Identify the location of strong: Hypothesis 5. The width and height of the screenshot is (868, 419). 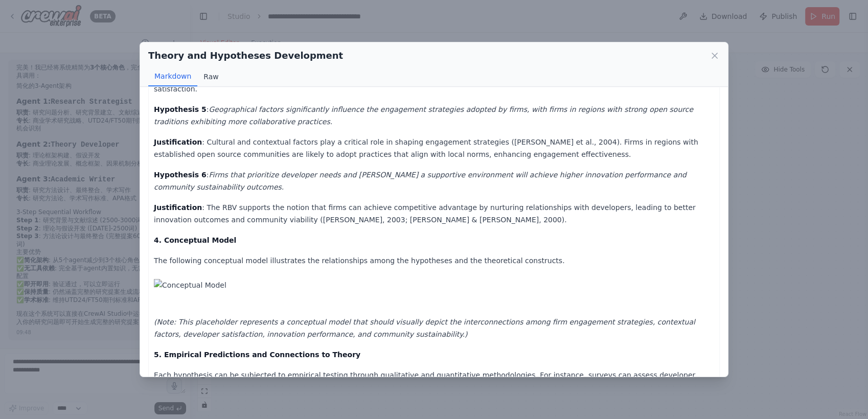
(180, 110).